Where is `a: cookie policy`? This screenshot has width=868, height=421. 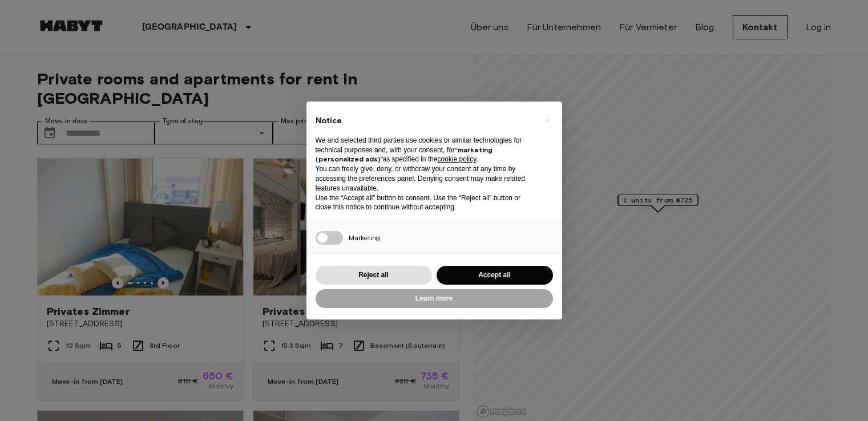
a: cookie policy is located at coordinates (457, 159).